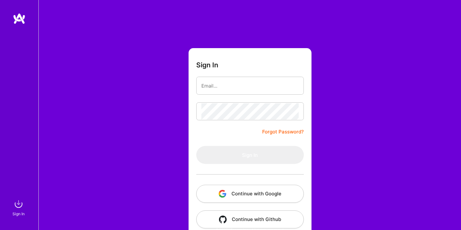  I want to click on div: Sign In, so click(19, 213).